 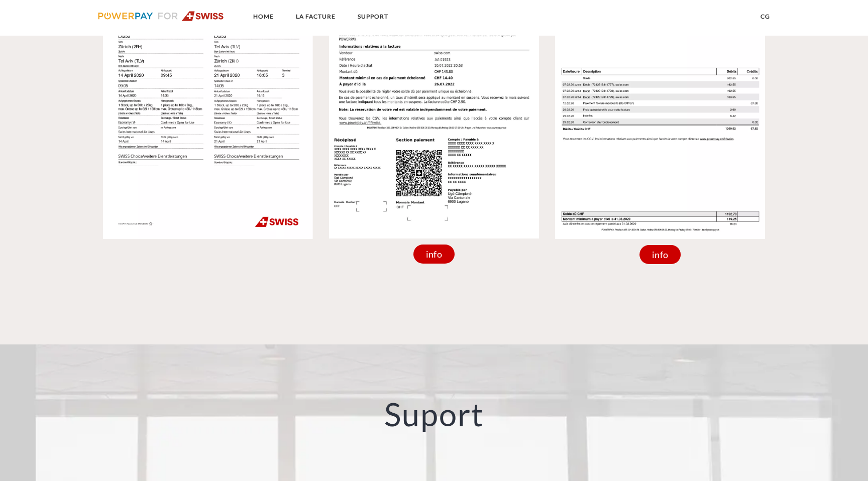 What do you see at coordinates (160, 16) in the screenshot?
I see `img: logo-swiss.svg` at bounding box center [160, 16].